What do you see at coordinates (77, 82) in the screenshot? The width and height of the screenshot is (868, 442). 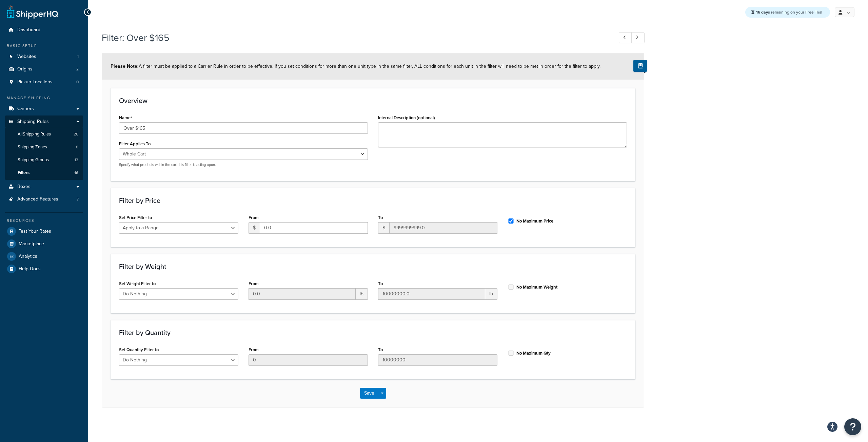 I see `span: 0` at bounding box center [77, 82].